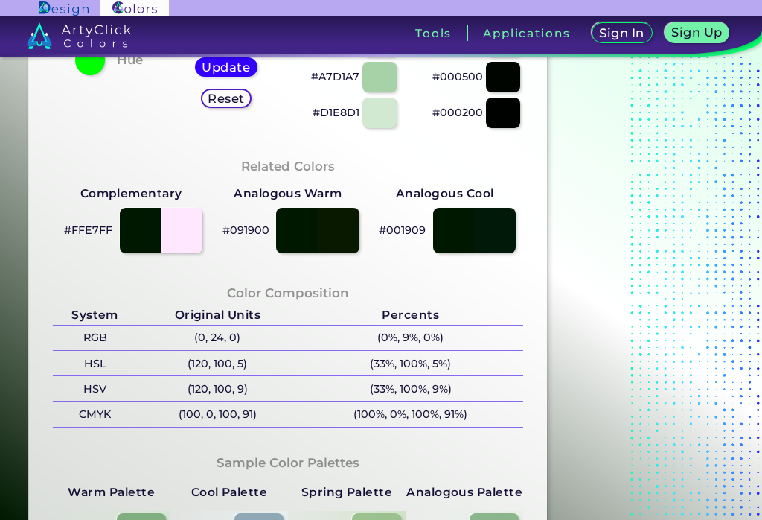 The height and width of the screenshot is (520, 762). I want to click on p: #000200, so click(458, 112).